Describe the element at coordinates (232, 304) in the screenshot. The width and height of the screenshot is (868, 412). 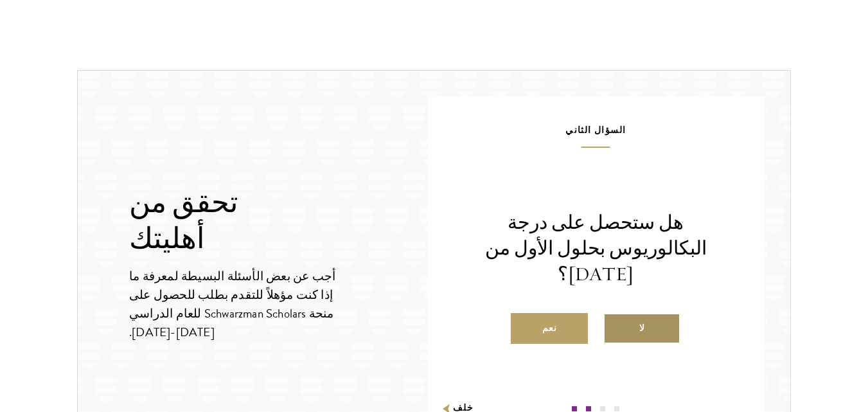
I see `font: أجب عن بعض الأسئلة البسيطة لمعرفة ما إذا كنت مؤهلاً للتقدم بطلب للحصول على منحة Schwarzman Schola...` at that location.